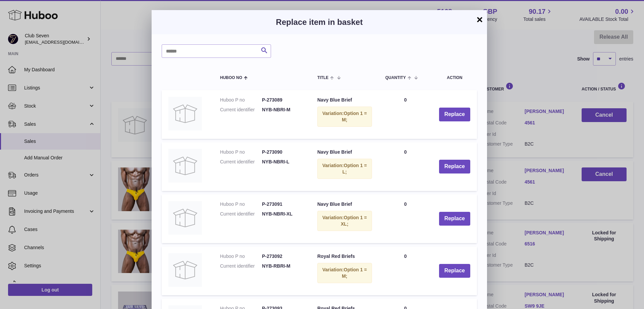 This screenshot has height=309, width=644. I want to click on span: Title, so click(323, 78).